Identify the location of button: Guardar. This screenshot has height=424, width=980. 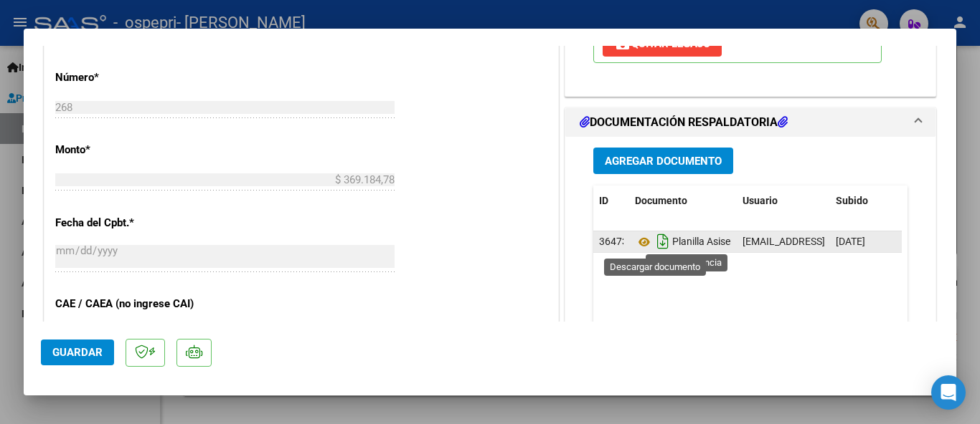
(78, 352).